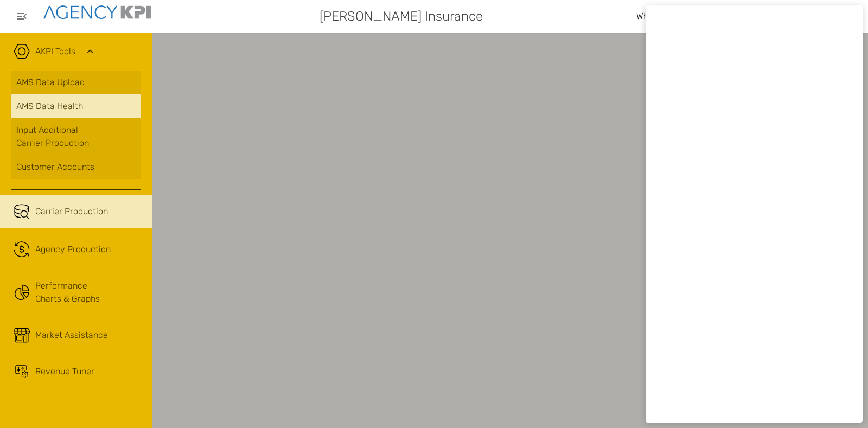 This screenshot has height=428, width=868. I want to click on a: AMS Data Health, so click(76, 107).